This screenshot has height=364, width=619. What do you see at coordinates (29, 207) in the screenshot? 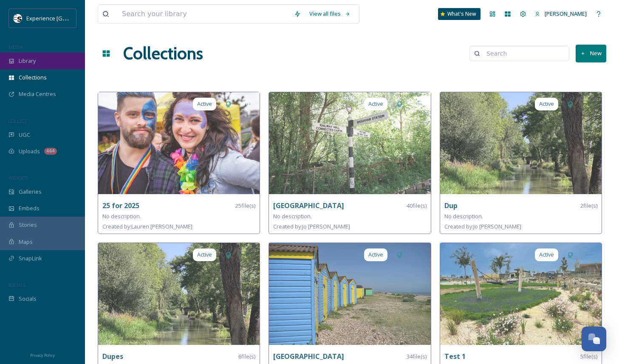
I see `span: Embeds` at bounding box center [29, 207].